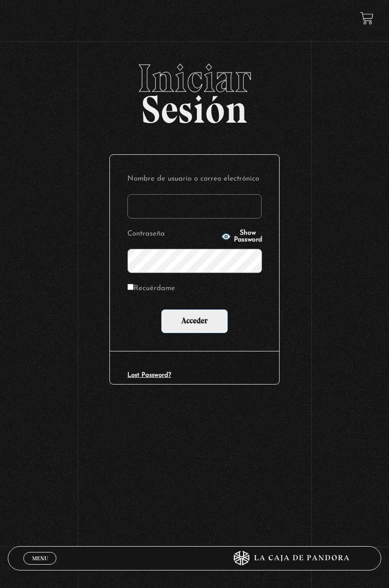 The image size is (389, 588). What do you see at coordinates (194, 179) in the screenshot?
I see `label: Nombre de usuario o correo electrónico` at bounding box center [194, 179].